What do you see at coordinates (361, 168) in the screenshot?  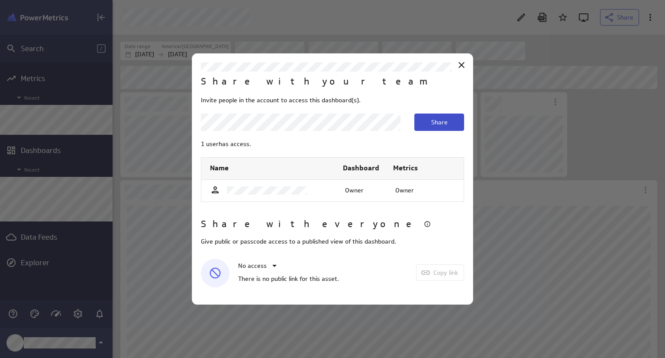 I see `span: Dashboard` at bounding box center [361, 168].